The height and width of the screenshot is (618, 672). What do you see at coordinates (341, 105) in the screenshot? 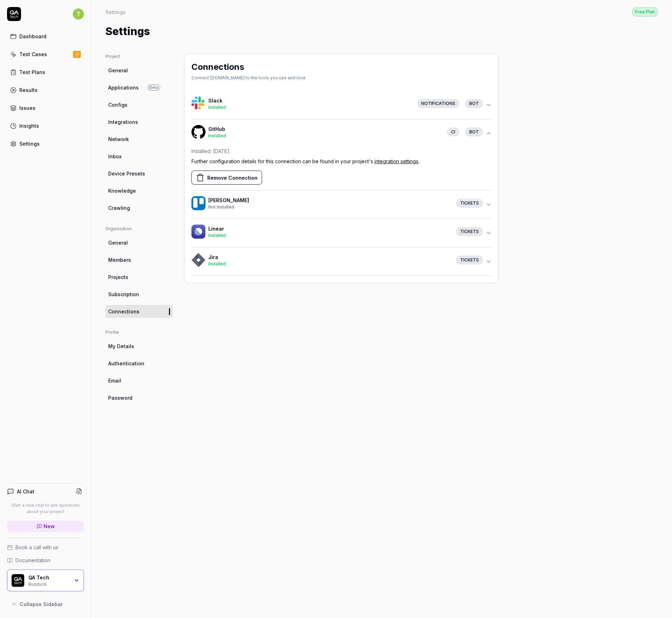
I see `button: HackofficeSlackInstalledNotificationsbot` at bounding box center [341, 105].